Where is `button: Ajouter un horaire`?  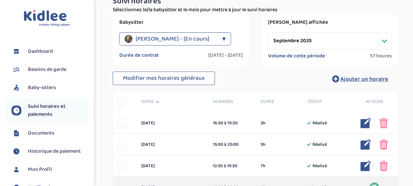 button: Ajouter un horaire is located at coordinates (360, 79).